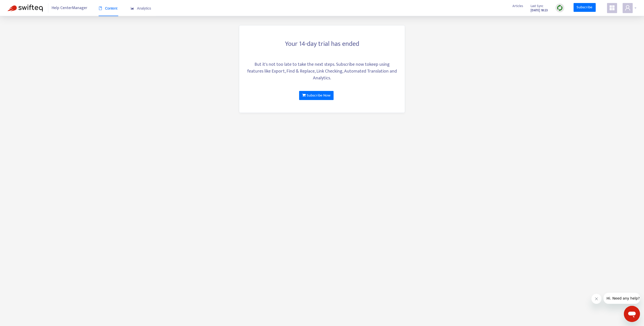 This screenshot has width=644, height=326. Describe the element at coordinates (322, 72) in the screenshot. I see `div: But it's not too late to take the next steps. Subscribe now to keep using features like Export, F...` at that location.